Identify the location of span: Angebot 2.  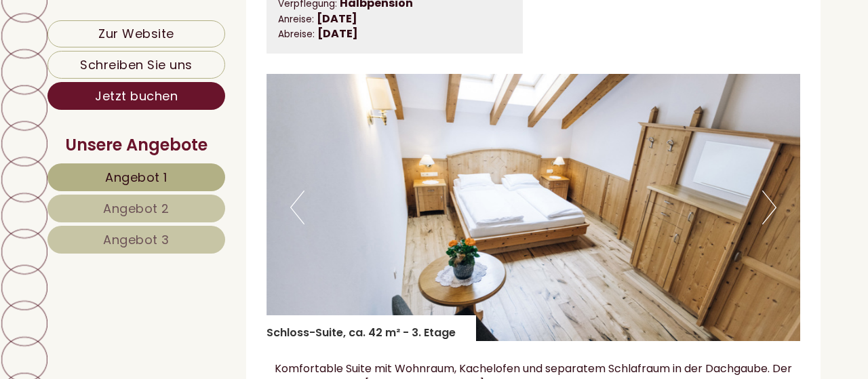
(136, 208).